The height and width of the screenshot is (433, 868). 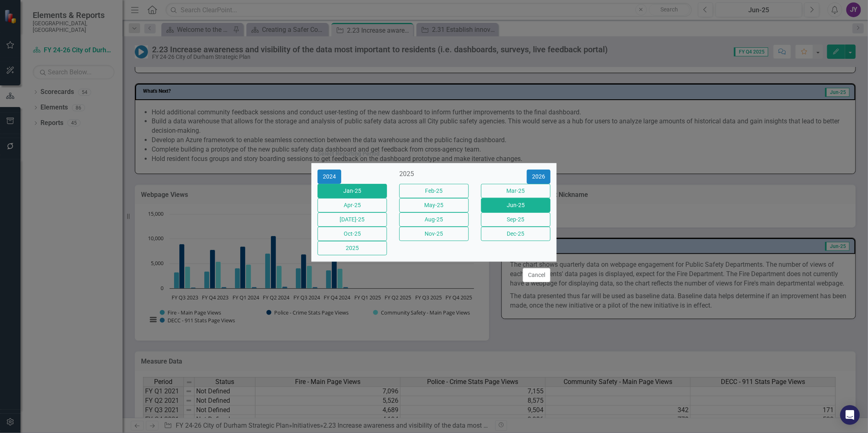 I want to click on button: Nov-25, so click(x=434, y=234).